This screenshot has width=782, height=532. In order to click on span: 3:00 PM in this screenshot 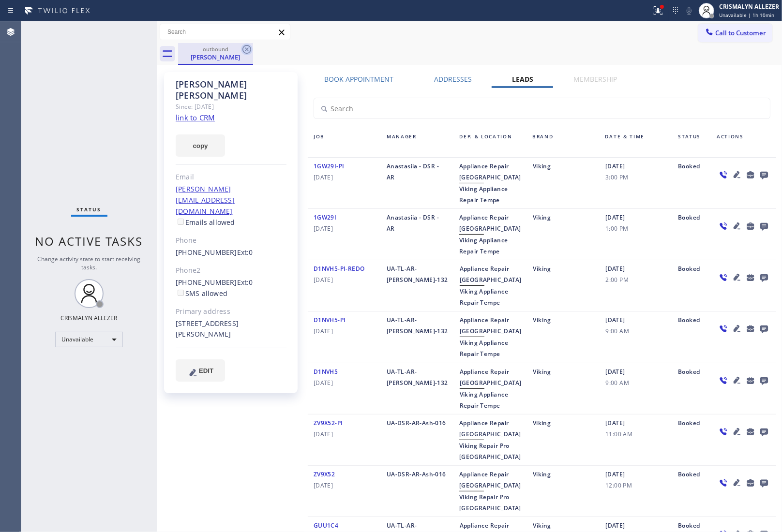, I will do `click(636, 177)`.